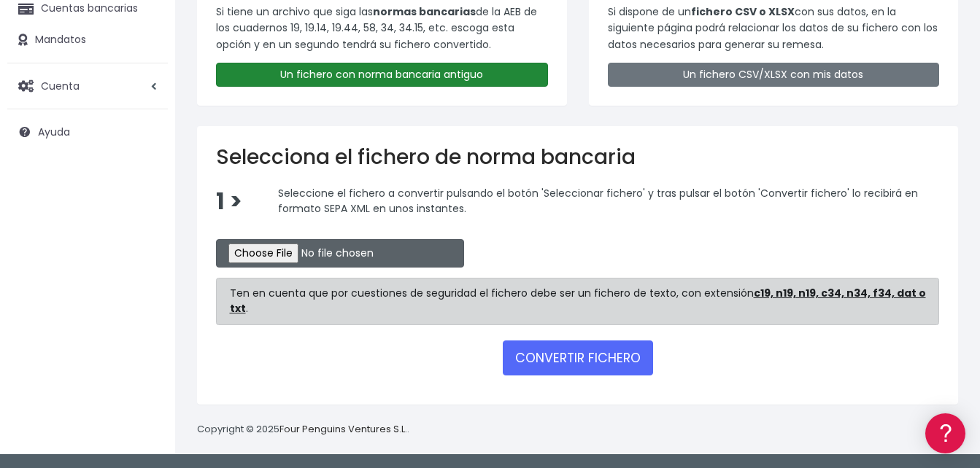 Image resolution: width=980 pixels, height=468 pixels. Describe the element at coordinates (54, 132) in the screenshot. I see `span: Ayuda` at that location.